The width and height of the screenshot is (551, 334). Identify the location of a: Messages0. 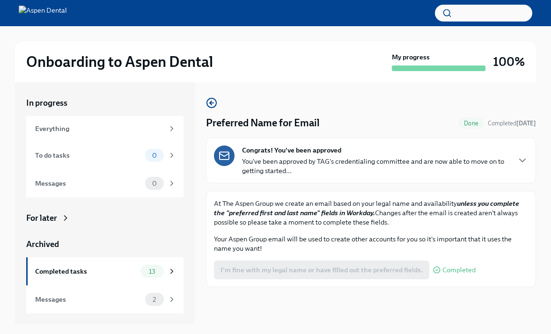
(105, 183).